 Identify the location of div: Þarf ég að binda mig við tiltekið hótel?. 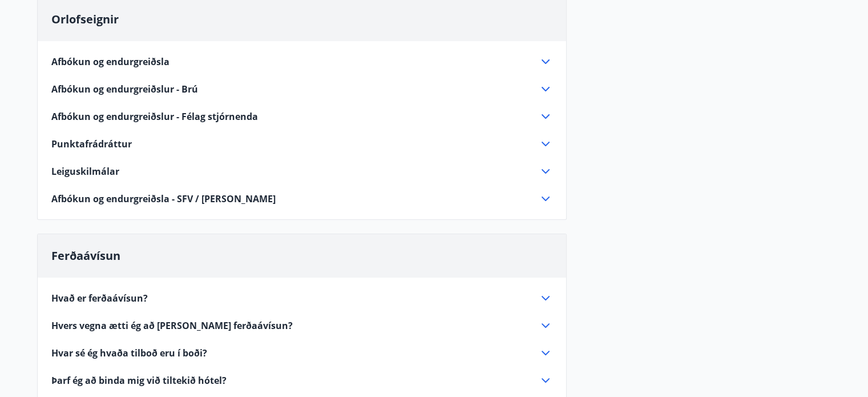
(302, 380).